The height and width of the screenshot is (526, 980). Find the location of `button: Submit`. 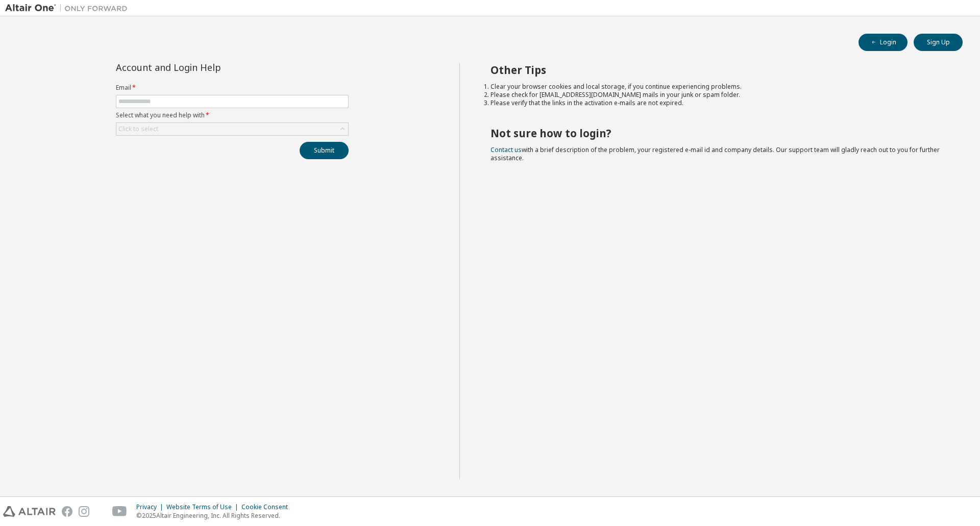

button: Submit is located at coordinates (324, 151).